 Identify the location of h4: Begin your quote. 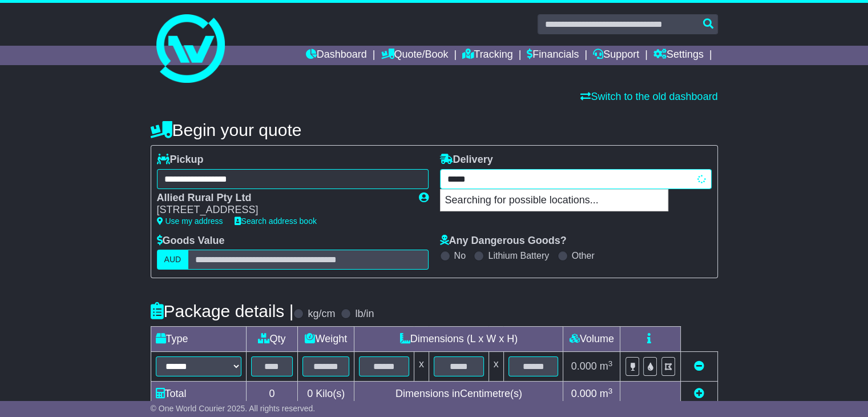
(434, 130).